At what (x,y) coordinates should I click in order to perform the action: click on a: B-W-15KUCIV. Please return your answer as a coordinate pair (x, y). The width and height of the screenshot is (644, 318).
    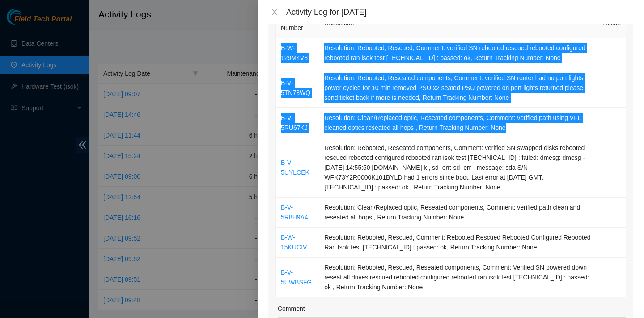
    Looking at the image, I should click on (294, 242).